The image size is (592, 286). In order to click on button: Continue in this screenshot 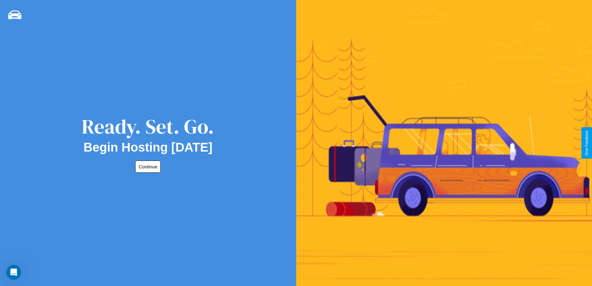, I will do `click(148, 166)`.